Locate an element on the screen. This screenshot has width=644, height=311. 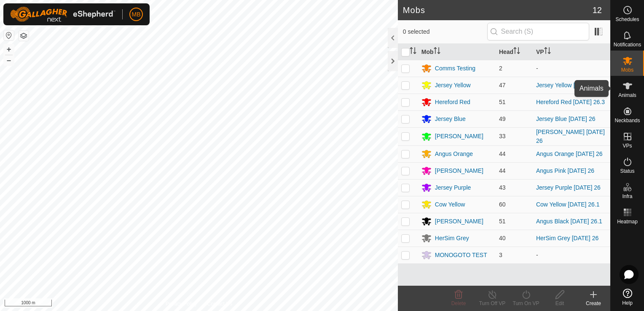
span: 12 is located at coordinates (597, 11).